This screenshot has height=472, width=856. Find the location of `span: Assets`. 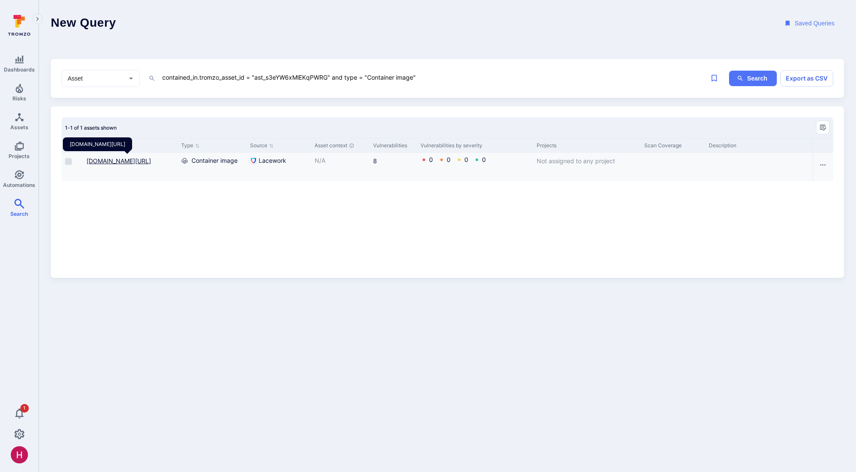

span: Assets is located at coordinates (19, 127).